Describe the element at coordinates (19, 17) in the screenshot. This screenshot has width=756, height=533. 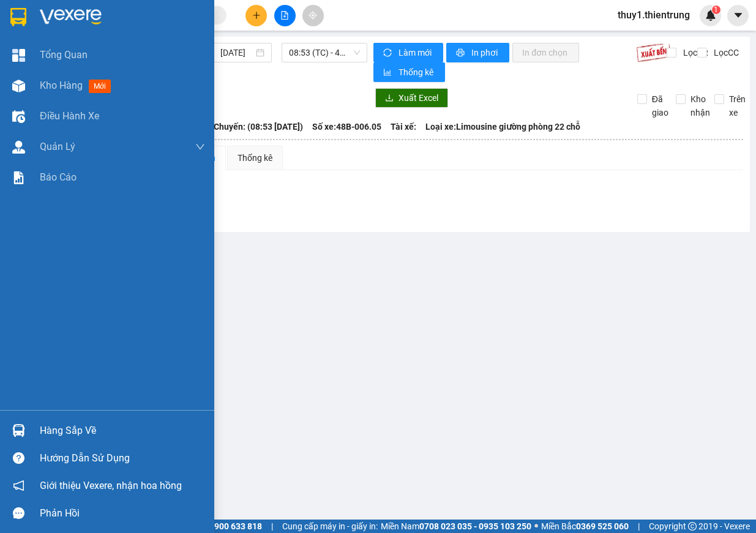
I see `img: logo-vxr` at that location.